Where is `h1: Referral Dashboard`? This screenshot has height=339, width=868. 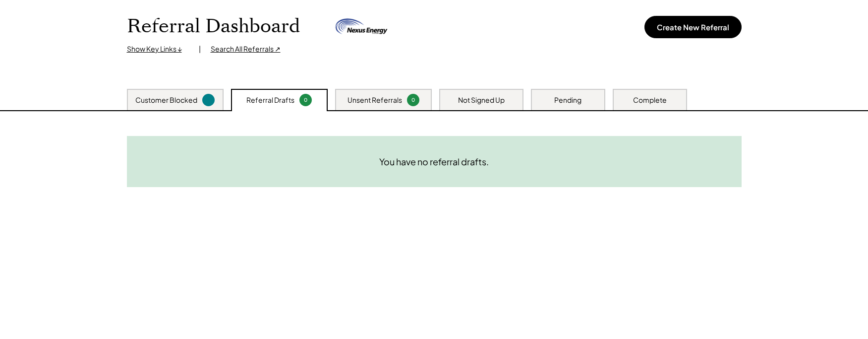 h1: Referral Dashboard is located at coordinates (213, 26).